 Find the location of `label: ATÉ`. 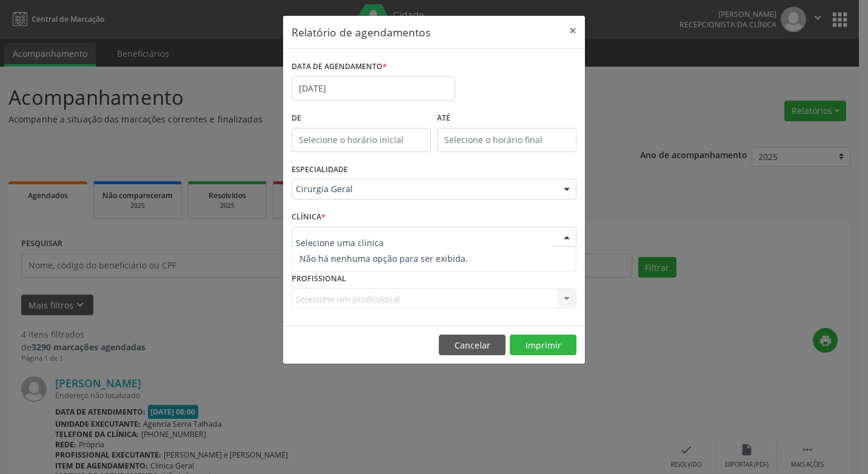

label: ATÉ is located at coordinates (507, 118).